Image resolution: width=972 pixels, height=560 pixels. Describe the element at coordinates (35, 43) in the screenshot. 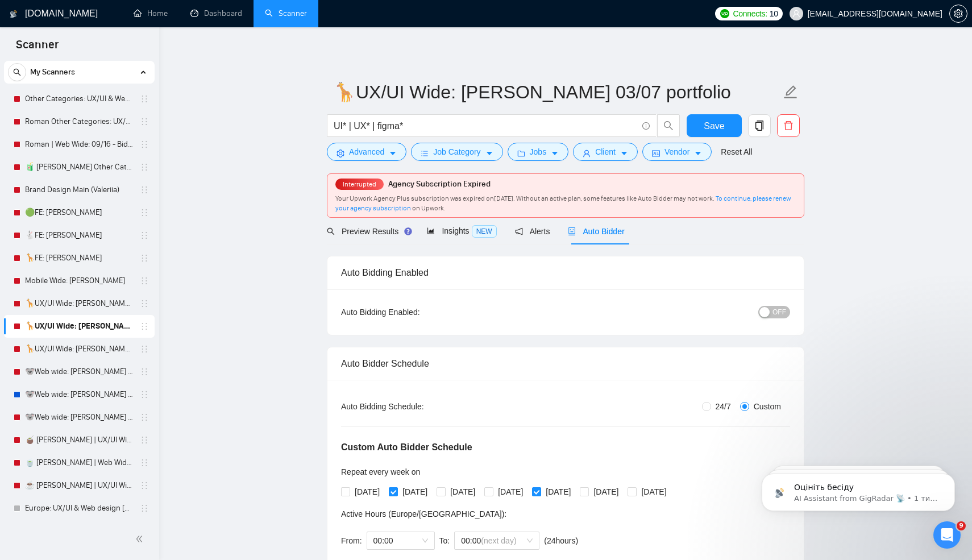

I see `img: Profile image for AI Assistant from GigRadar 📡` at that location.